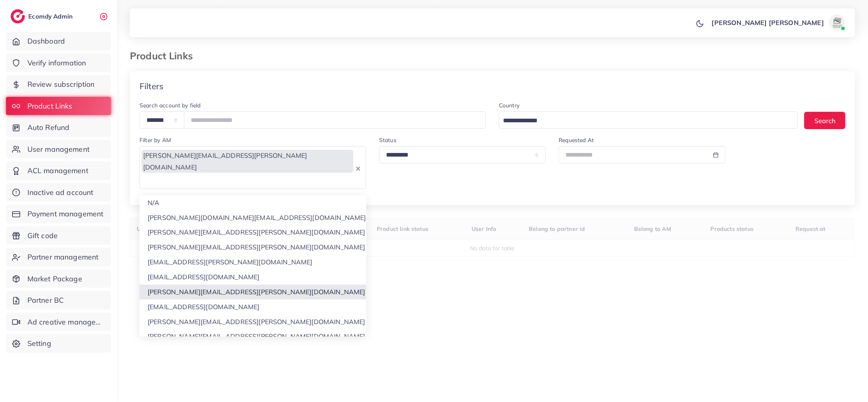  I want to click on span: Dashboard, so click(46, 41).